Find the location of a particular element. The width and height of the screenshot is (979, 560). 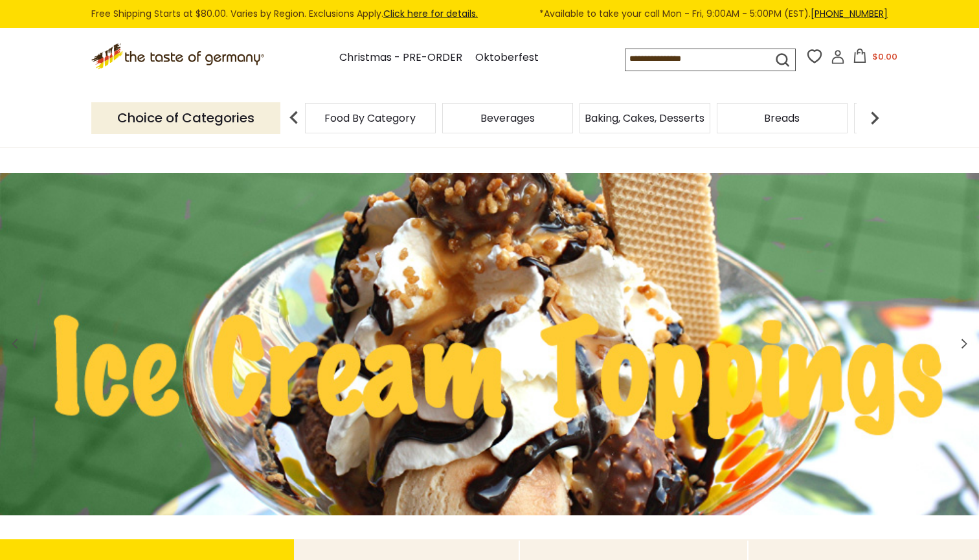

p: Choice of Categories is located at coordinates (185, 118).